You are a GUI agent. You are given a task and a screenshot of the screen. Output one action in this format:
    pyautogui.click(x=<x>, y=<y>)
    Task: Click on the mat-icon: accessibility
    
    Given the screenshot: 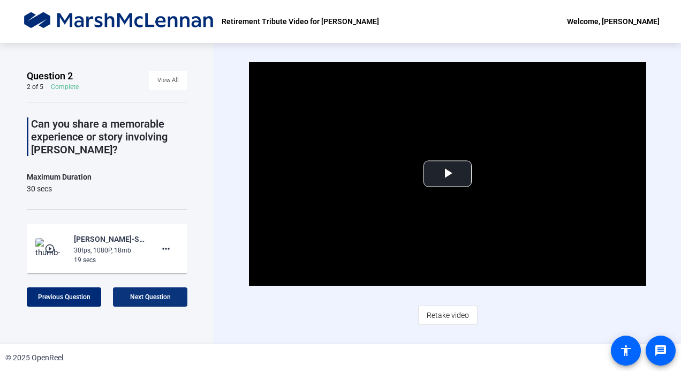 What is the action you would take?
    pyautogui.click(x=626, y=350)
    